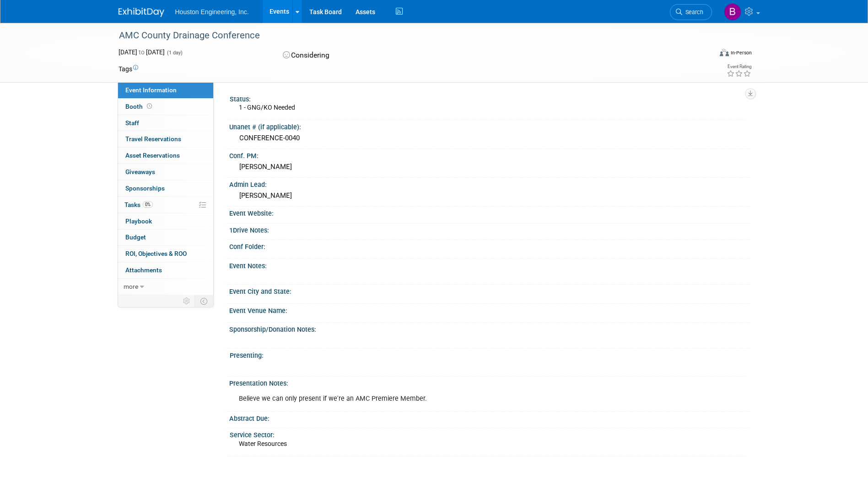 The image size is (868, 477). I want to click on div: Admin Lead:, so click(490, 183).